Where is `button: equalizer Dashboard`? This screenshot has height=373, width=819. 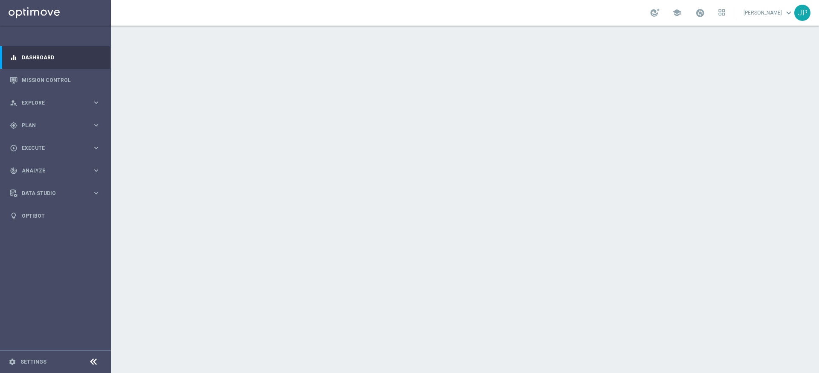
button: equalizer Dashboard is located at coordinates (55, 58).